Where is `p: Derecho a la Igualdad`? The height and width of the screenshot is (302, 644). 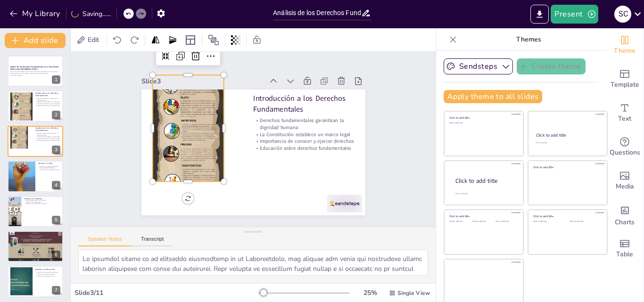
p: Derecho a la Igualdad is located at coordinates (35, 234).